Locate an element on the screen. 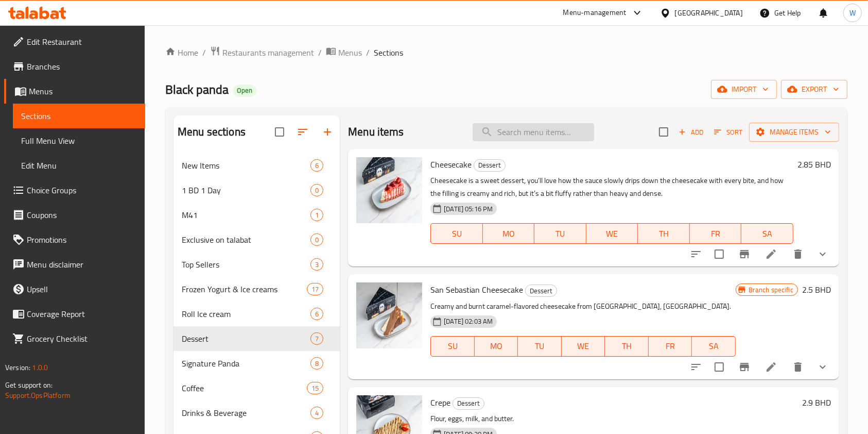 The width and height of the screenshot is (868, 434). span: Frozen Yogurt & Ice creams is located at coordinates (244, 289).